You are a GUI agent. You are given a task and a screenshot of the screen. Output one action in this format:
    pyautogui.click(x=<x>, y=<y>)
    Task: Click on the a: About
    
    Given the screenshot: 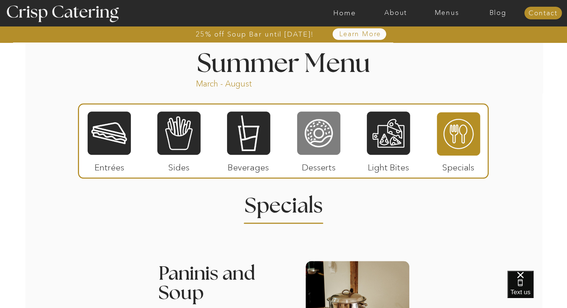 What is the action you would take?
    pyautogui.click(x=395, y=13)
    